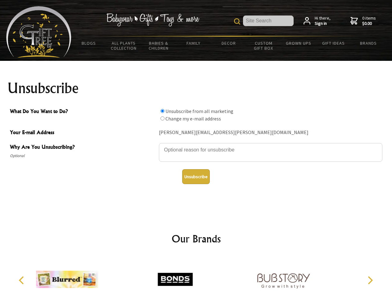 This screenshot has height=298, width=392. Describe the element at coordinates (83, 148) in the screenshot. I see `span: Why Are You Unsubscribing?` at that location.